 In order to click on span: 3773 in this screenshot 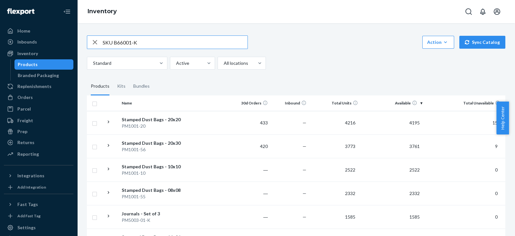, I will do `click(351, 146)`.